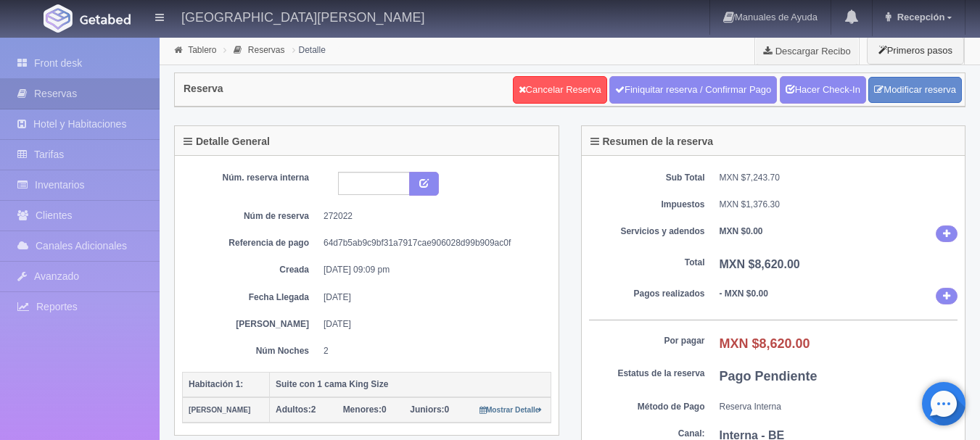 The image size is (980, 440). What do you see at coordinates (203, 88) in the screenshot?
I see `h4: Reserva` at bounding box center [203, 88].